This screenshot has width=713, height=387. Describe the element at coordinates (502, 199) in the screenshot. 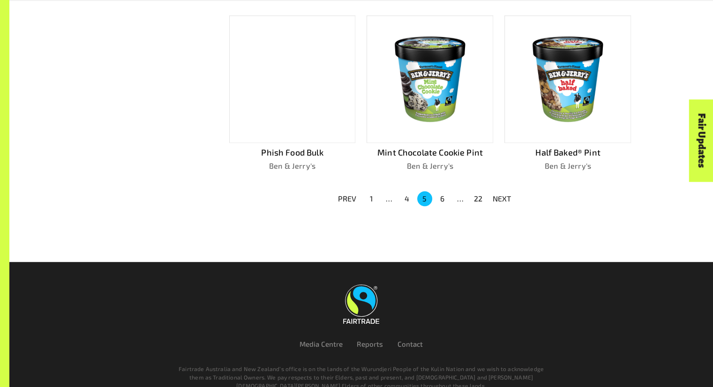

I see `p: NEXT` at that location.